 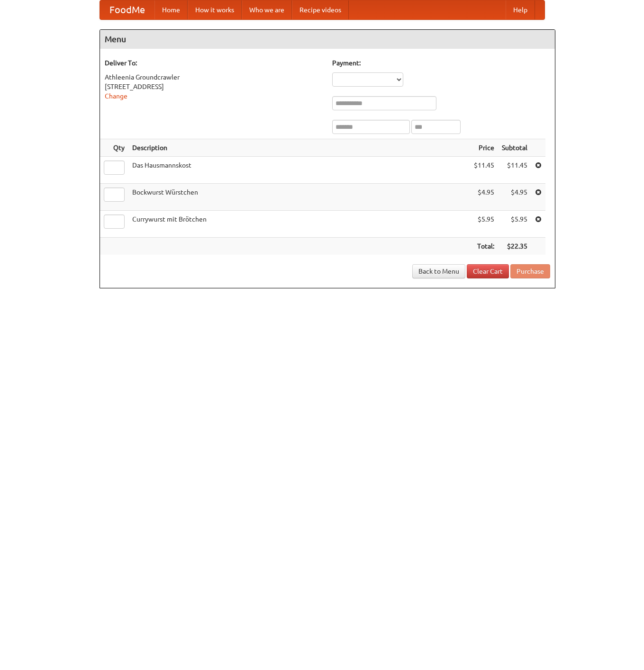 What do you see at coordinates (484, 148) in the screenshot?
I see `th: Price` at bounding box center [484, 148].